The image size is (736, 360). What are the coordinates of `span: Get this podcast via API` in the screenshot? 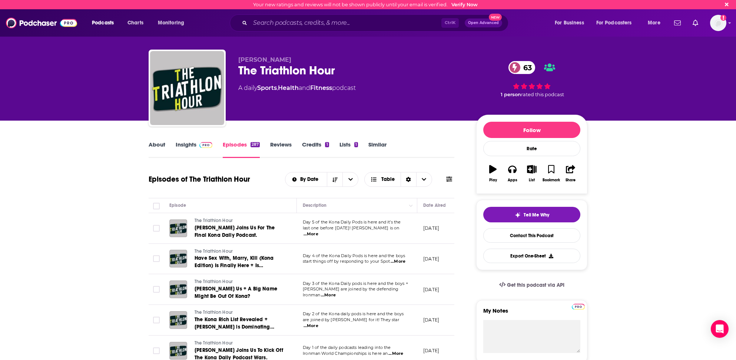 It's located at (535, 285).